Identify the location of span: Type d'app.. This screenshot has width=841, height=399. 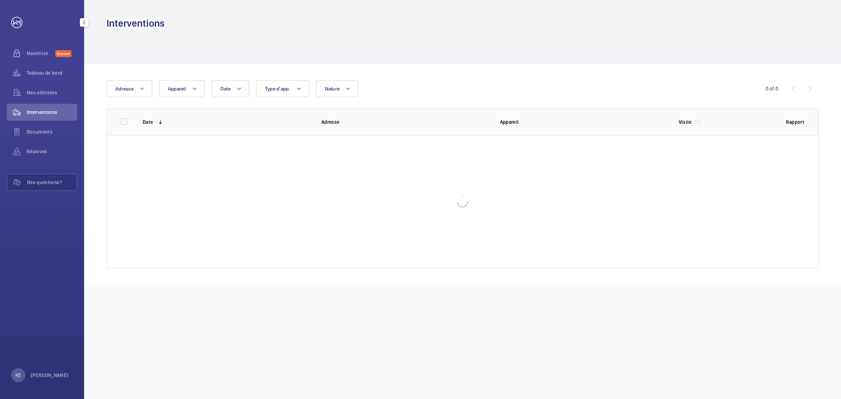
(278, 89).